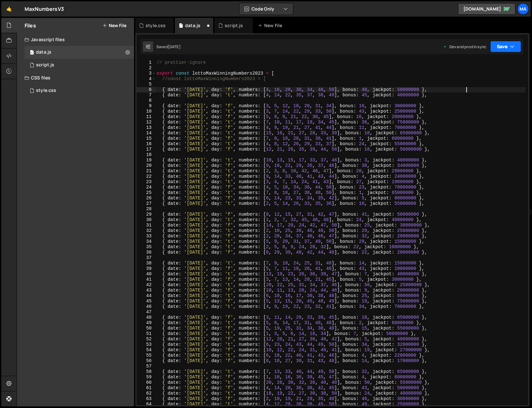 The height and width of the screenshot is (408, 532). Describe the element at coordinates (146, 68) in the screenshot. I see `div: 2` at that location.